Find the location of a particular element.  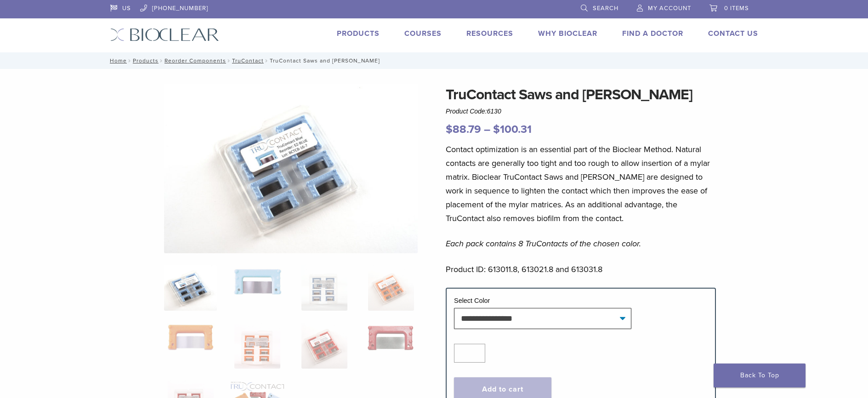

img: TruContact Saws and Sanders - Image 3 is located at coordinates (324, 288).